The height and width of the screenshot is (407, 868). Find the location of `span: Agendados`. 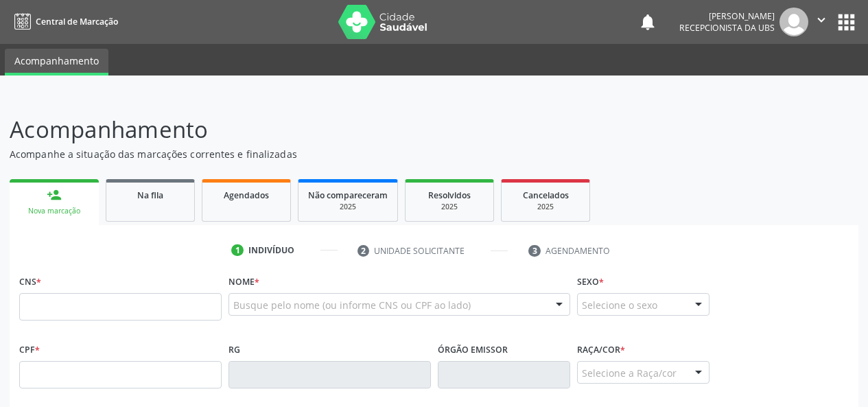

span: Agendados is located at coordinates (247, 195).